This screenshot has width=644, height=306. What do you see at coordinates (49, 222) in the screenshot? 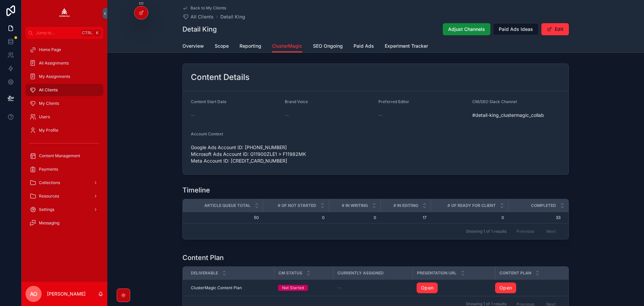
I see `span: Messaging` at bounding box center [49, 222].